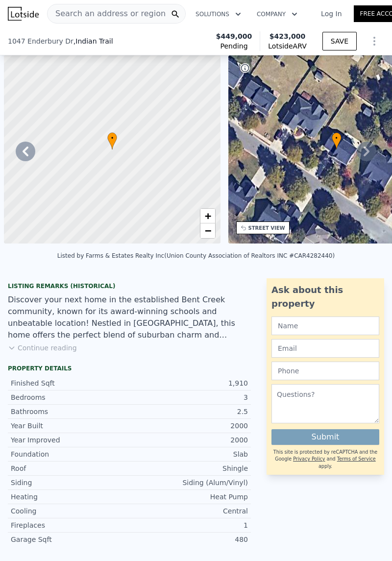 The width and height of the screenshot is (392, 561). What do you see at coordinates (23, 14) in the screenshot?
I see `img: Lotside` at bounding box center [23, 14].